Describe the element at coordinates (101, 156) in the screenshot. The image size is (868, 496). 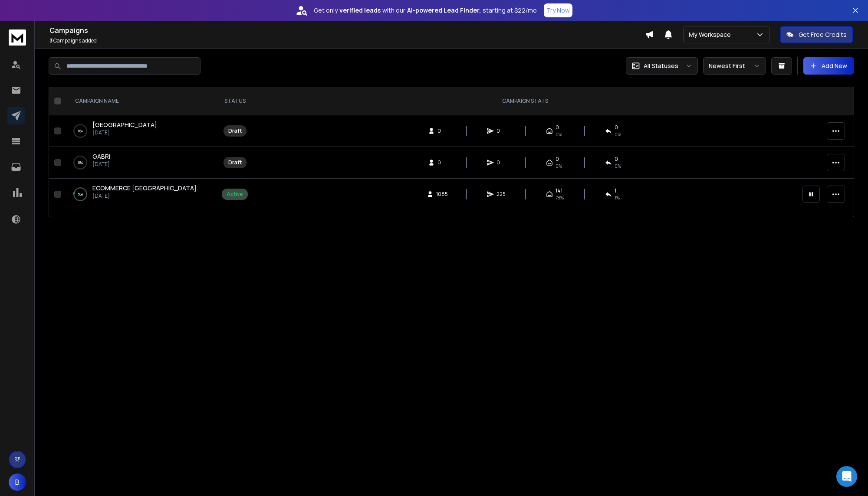
I see `span: GABRI` at that location.